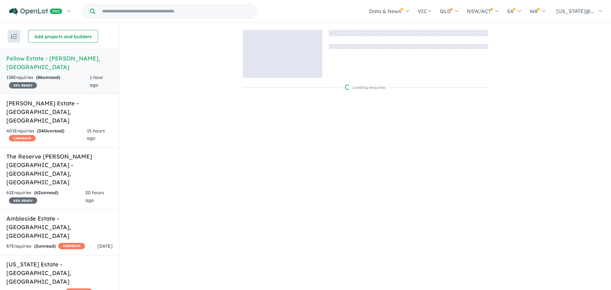 The width and height of the screenshot is (611, 290). What do you see at coordinates (14, 36) in the screenshot?
I see `img: sort.svg` at bounding box center [14, 36].